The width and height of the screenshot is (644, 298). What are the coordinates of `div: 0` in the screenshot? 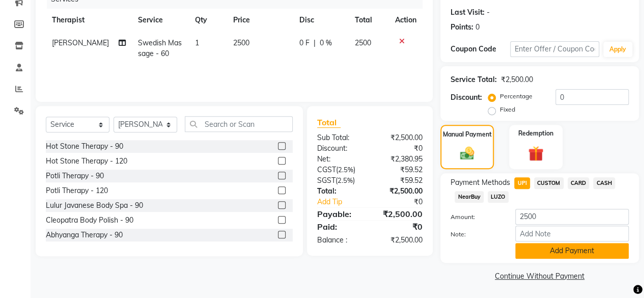 It's located at (478, 27).